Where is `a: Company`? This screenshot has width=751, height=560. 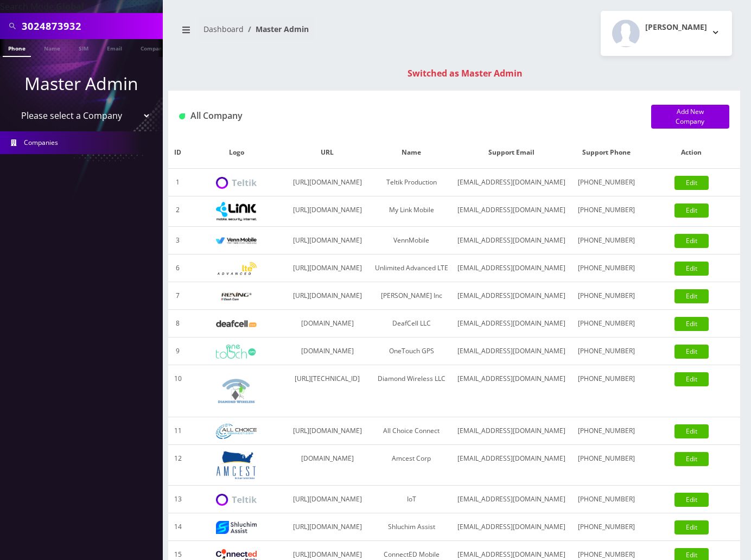
a: Company is located at coordinates (153, 47).